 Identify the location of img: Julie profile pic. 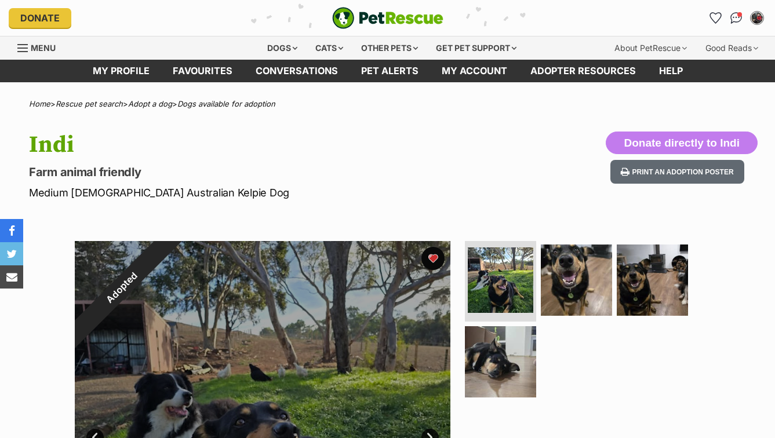
(757, 18).